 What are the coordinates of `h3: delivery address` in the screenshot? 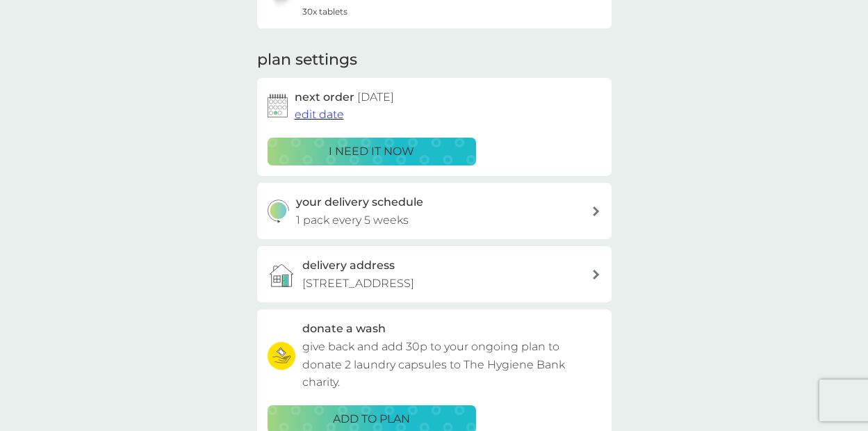 It's located at (348, 266).